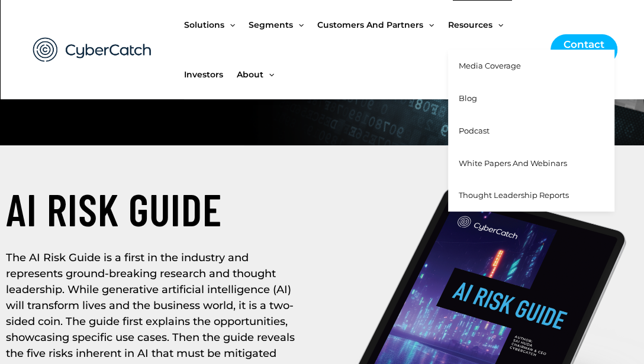 This screenshot has width=644, height=364. What do you see at coordinates (583, 49) in the screenshot?
I see `a: Contact Us` at bounding box center [583, 49].